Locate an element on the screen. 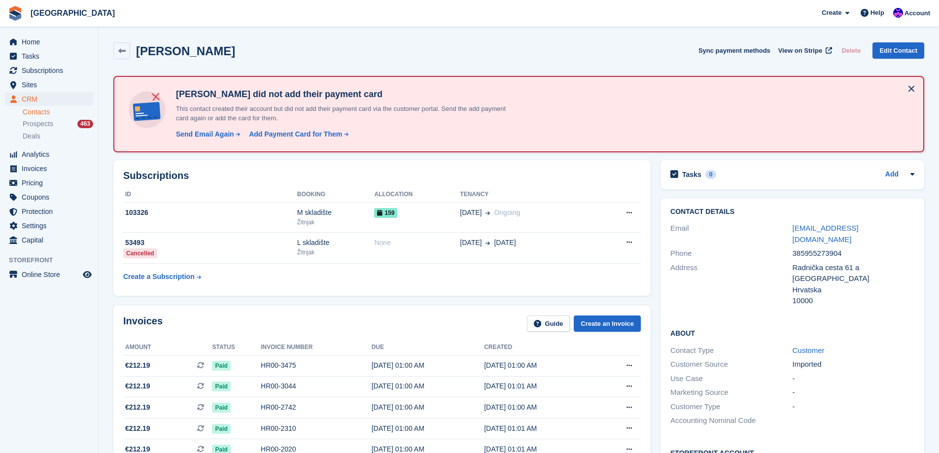 The width and height of the screenshot is (939, 453). h2: Tasks is located at coordinates (691, 174).